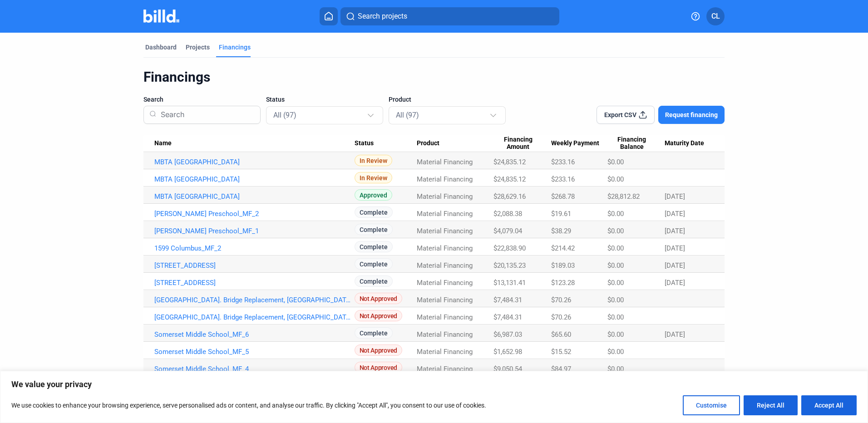  I want to click on span: Maturity Date, so click(684, 144).